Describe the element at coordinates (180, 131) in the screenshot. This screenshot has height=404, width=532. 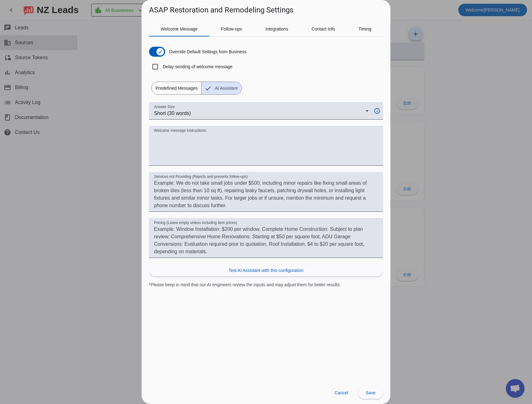
I see `mat-label: Welcome message Instructions:` at that location.